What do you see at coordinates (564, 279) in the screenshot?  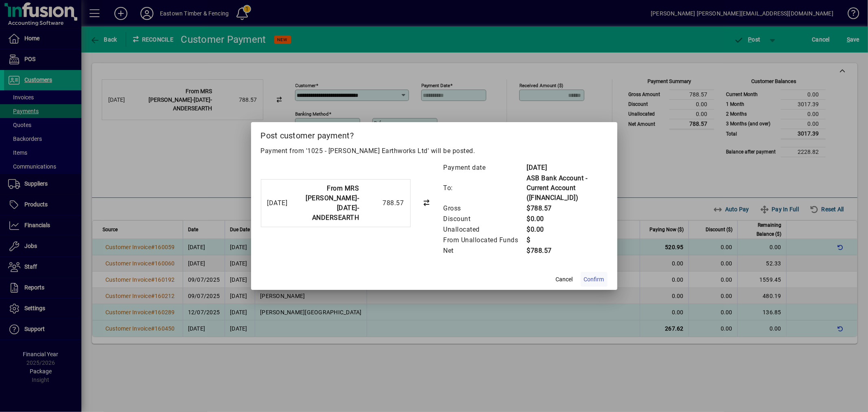 I see `button: Cancel` at bounding box center [564, 279].